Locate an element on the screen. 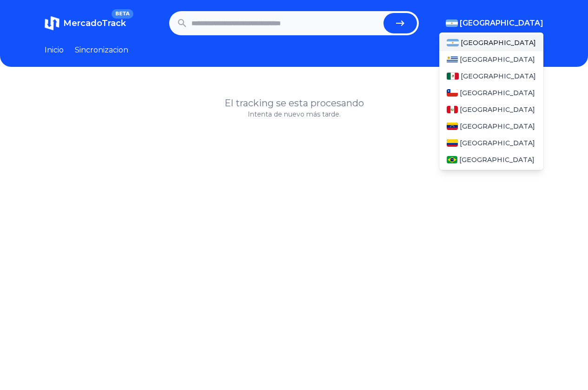  h1: El tracking se esta procesando is located at coordinates (294, 103).